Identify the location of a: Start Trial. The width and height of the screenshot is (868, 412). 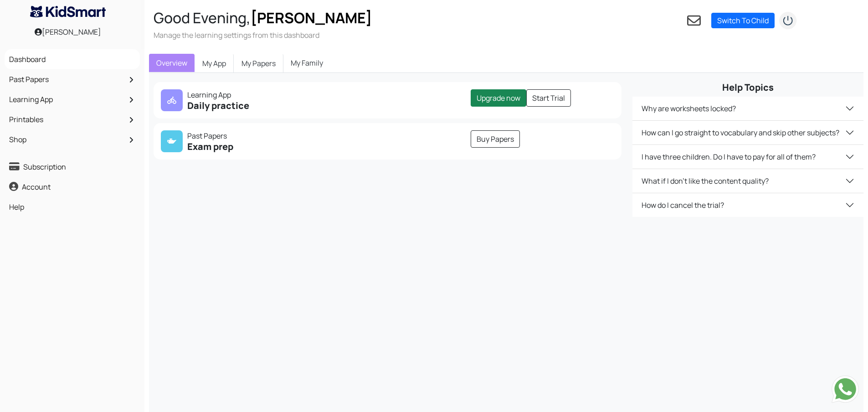
(549, 98).